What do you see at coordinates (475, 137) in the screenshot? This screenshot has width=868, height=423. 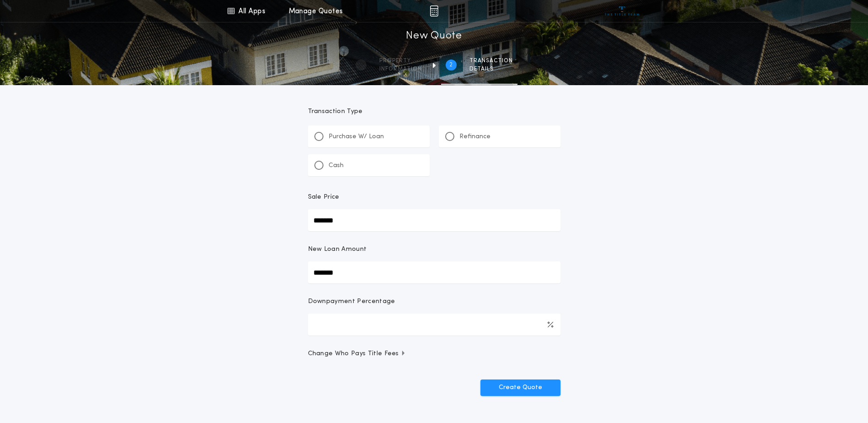 I see `p: Refinance` at bounding box center [475, 137].